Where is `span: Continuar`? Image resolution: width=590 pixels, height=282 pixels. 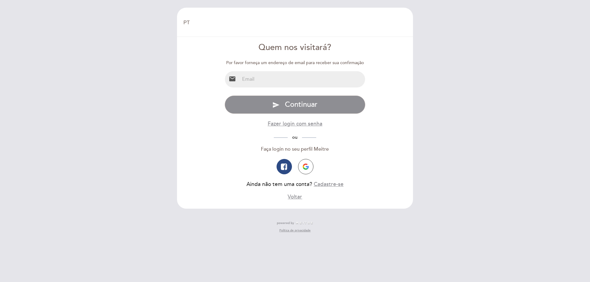
span: Continuar is located at coordinates (301, 104).